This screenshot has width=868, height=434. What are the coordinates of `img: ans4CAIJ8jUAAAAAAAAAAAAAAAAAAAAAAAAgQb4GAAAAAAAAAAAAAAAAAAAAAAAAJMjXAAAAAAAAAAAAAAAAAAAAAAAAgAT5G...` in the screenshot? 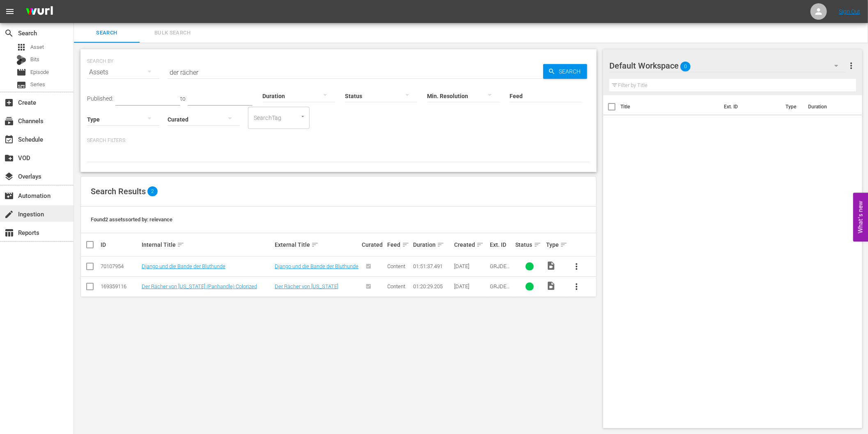 It's located at (39, 12).